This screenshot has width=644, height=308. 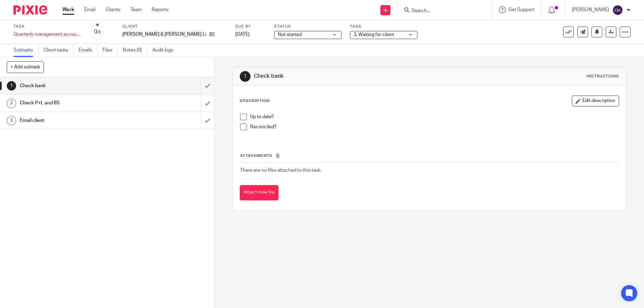 I want to click on a: Email, so click(x=90, y=10).